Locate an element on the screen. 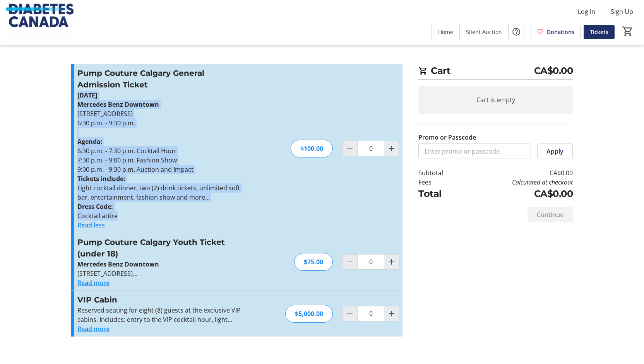 Image resolution: width=644 pixels, height=364 pixels. strong: Tickets include: is located at coordinates (102, 179).